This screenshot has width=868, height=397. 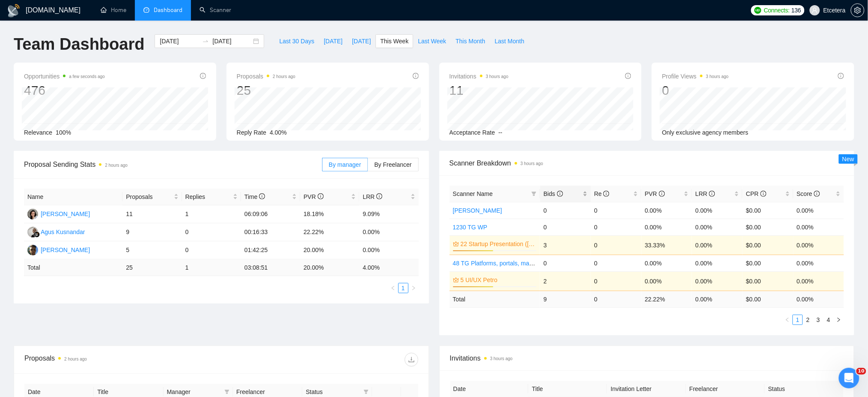 I want to click on td: 0.00 %, so click(x=717, y=299).